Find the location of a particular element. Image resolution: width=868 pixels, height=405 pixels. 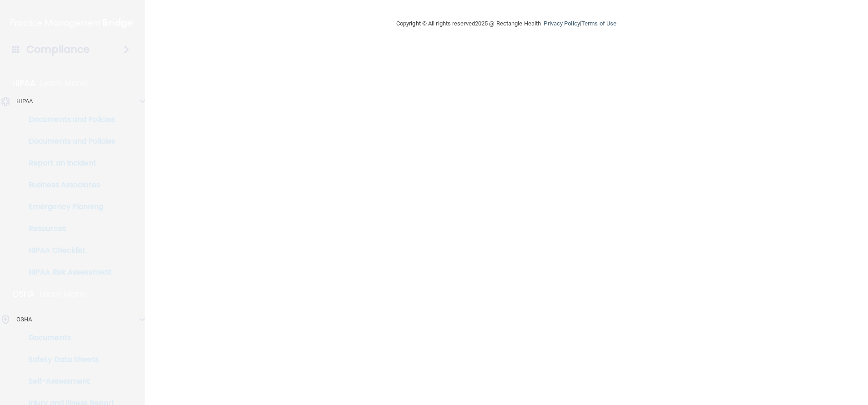

p: Business Associates is located at coordinates (68, 185).